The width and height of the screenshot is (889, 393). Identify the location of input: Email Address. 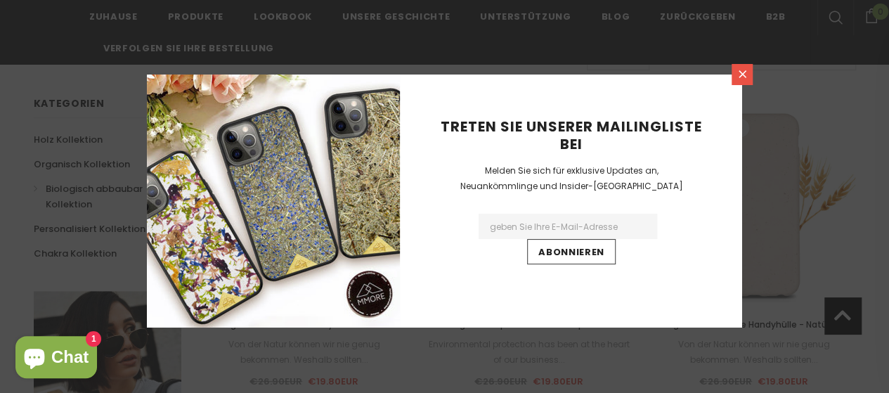
(568, 226).